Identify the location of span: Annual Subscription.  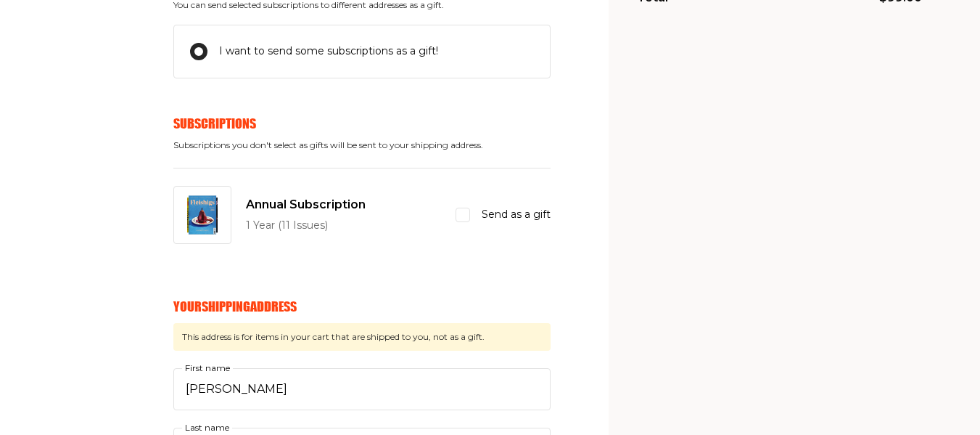
(305, 205).